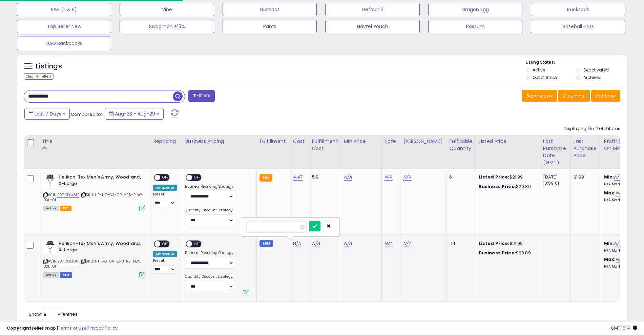 The image size is (644, 335). Describe the element at coordinates (72, 328) in the screenshot. I see `a: Terms of Use` at that location.